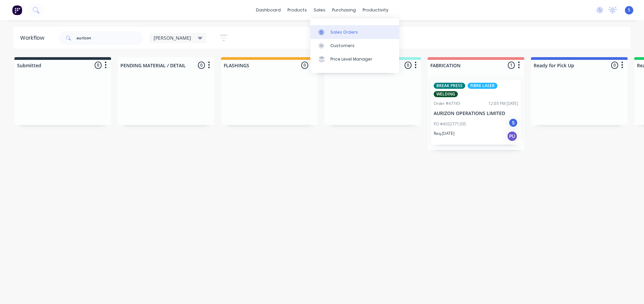 The width and height of the screenshot is (644, 304). I want to click on div: sales, so click(320, 10).